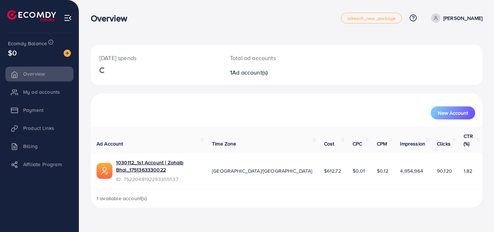 Image resolution: width=494 pixels, height=232 pixels. I want to click on span: $0.01, so click(359, 171).